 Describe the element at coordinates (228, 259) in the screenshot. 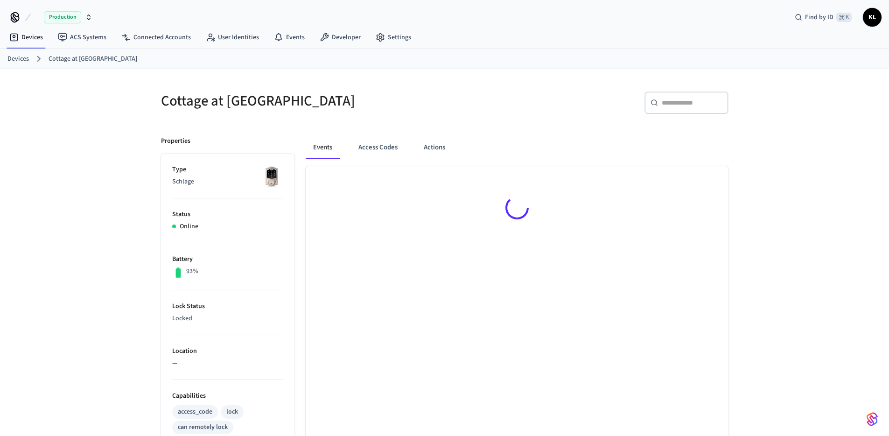

I see `p: Battery` at that location.